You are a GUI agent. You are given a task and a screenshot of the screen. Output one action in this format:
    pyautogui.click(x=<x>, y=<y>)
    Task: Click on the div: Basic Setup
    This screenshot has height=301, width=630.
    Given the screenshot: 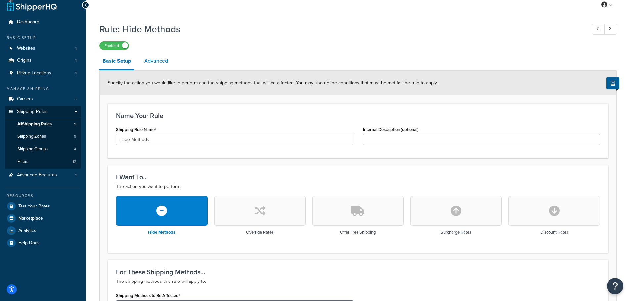 What is the action you would take?
    pyautogui.click(x=43, y=38)
    